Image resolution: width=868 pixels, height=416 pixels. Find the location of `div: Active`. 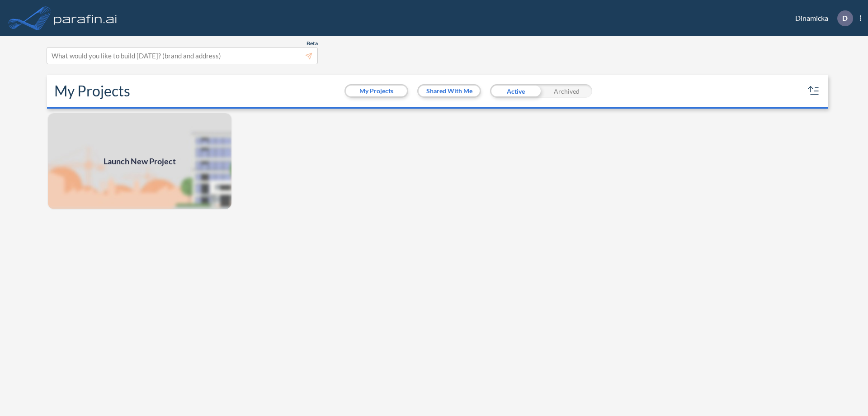

div: Active is located at coordinates (515, 91).